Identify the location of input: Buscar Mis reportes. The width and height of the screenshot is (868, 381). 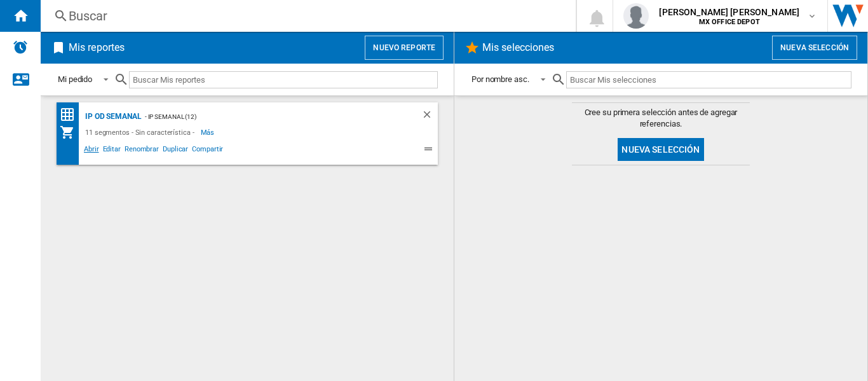
(284, 80).